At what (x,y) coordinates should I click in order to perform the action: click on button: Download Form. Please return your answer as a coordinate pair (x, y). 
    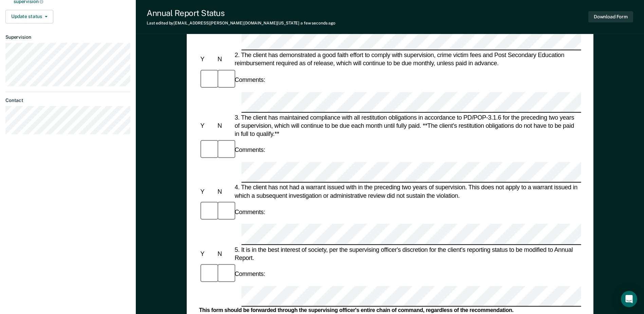
    Looking at the image, I should click on (611, 16).